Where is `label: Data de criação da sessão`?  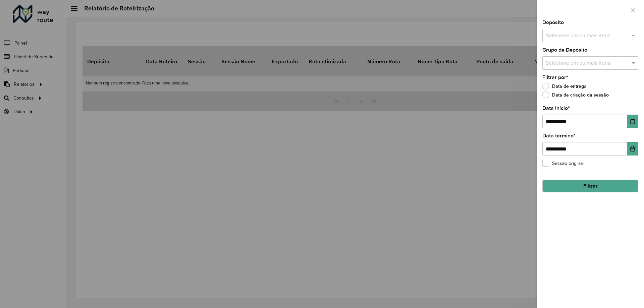 label: Data de criação da sessão is located at coordinates (576, 95).